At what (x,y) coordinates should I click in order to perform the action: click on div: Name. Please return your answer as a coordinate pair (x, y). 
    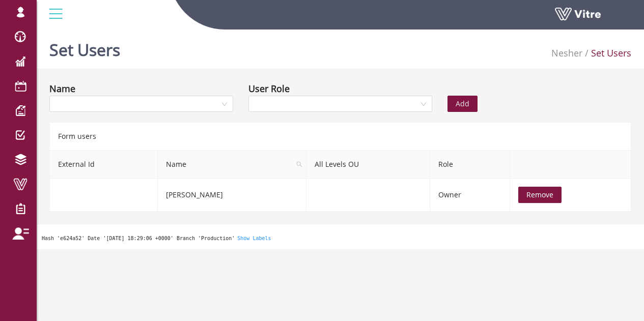
    Looking at the image, I should click on (62, 88).